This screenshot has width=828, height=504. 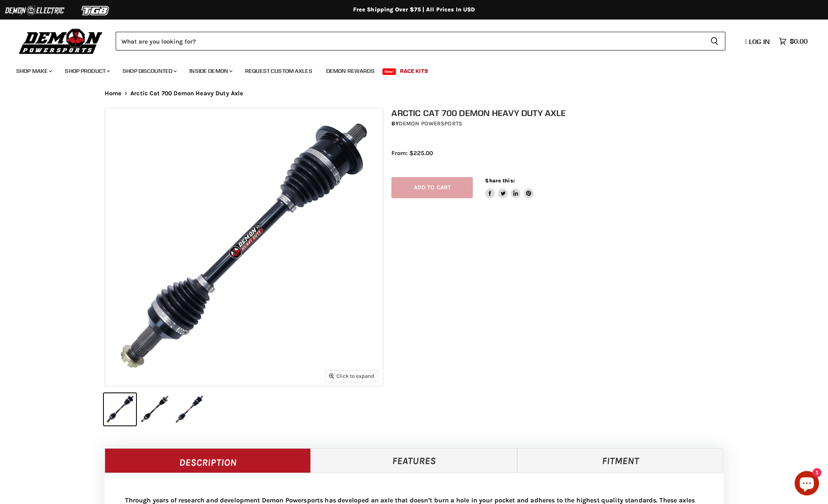 What do you see at coordinates (352, 376) in the screenshot?
I see `button: Click to expand` at bounding box center [352, 376].